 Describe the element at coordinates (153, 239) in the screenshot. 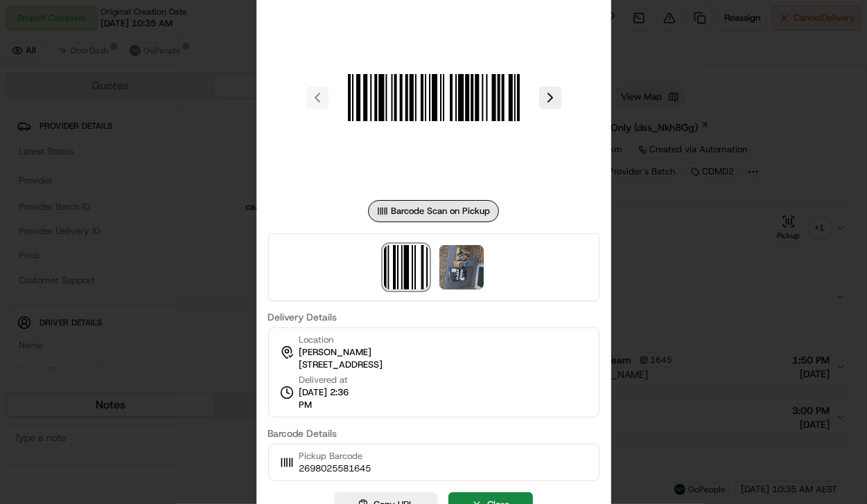

I see `span: Pylon` at that location.